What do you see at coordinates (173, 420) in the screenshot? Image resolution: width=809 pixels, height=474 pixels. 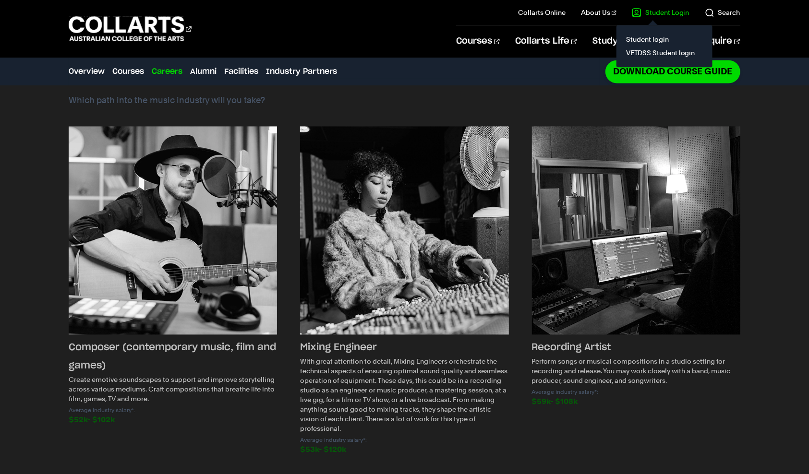 I see `div: $52k- $102k` at bounding box center [173, 420].